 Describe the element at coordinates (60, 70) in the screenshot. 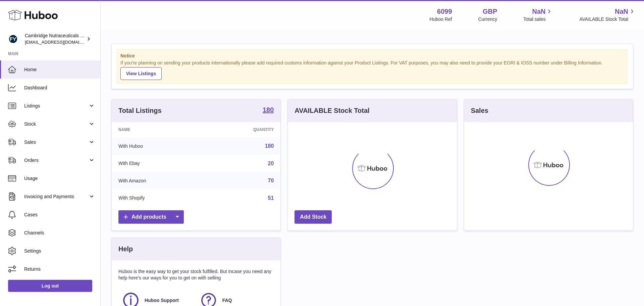

I see `span: Home` at that location.